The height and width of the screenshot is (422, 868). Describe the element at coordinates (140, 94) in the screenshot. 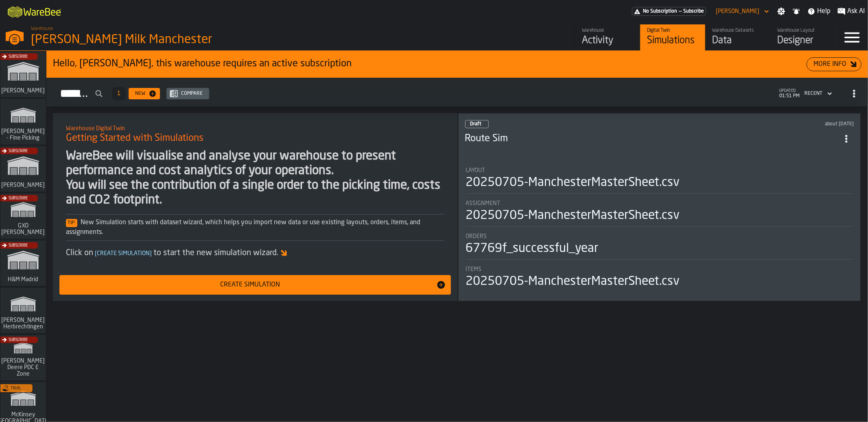

I see `div: New` at that location.